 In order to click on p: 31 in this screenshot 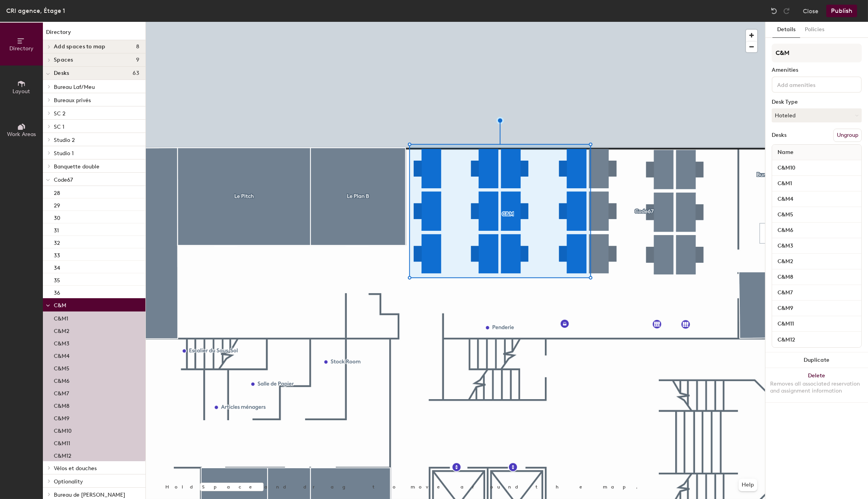, I will do `click(56, 229)`.